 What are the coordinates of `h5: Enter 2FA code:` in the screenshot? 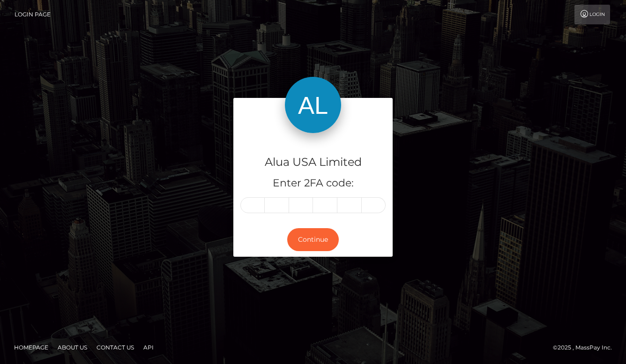 It's located at (313, 183).